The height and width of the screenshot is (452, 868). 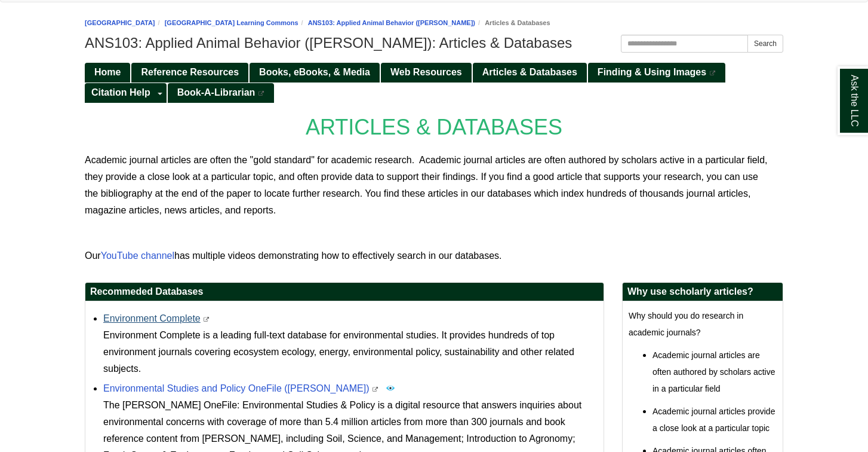 I want to click on a: Web Resources, so click(x=426, y=73).